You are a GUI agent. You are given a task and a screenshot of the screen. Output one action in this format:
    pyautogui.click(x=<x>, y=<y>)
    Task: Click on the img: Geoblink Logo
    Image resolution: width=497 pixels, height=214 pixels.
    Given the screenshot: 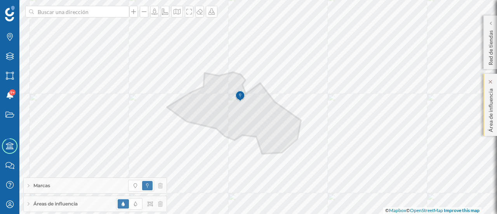 What is the action you would take?
    pyautogui.click(x=10, y=14)
    